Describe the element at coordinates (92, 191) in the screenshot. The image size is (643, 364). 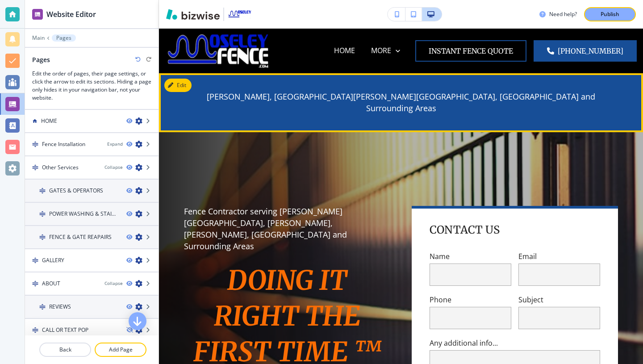
I see `div: DragGATES & OPERATORS` at that location.